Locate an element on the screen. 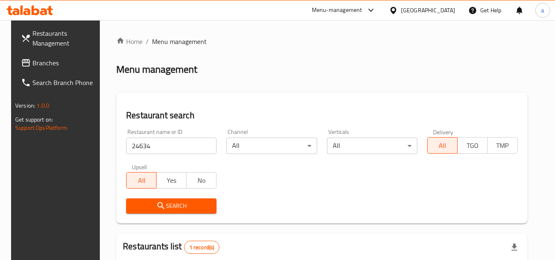 Image resolution: width=555 pixels, height=260 pixels. span: Menu management is located at coordinates (179, 42).